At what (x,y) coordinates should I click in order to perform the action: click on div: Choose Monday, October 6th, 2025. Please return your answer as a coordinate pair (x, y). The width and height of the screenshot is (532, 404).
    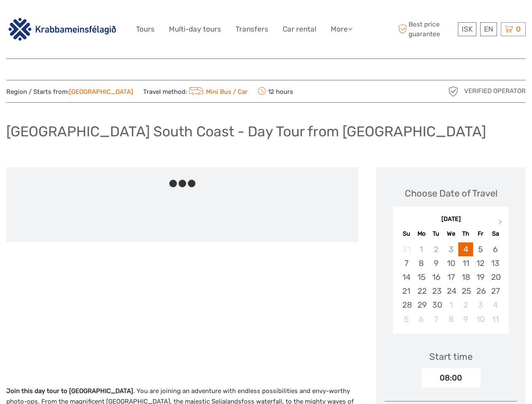
    Looking at the image, I should click on (421, 319).